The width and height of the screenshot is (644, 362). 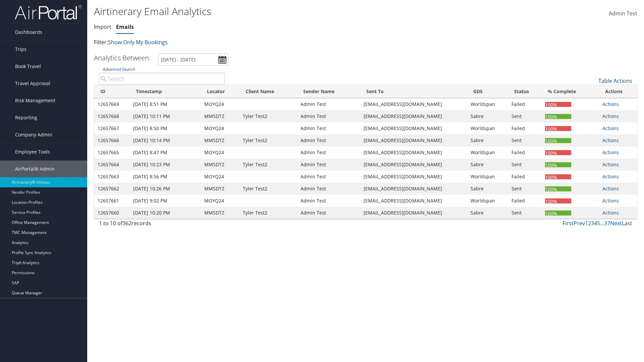 What do you see at coordinates (112, 129) in the screenshot?
I see `td: 12657667` at bounding box center [112, 129].